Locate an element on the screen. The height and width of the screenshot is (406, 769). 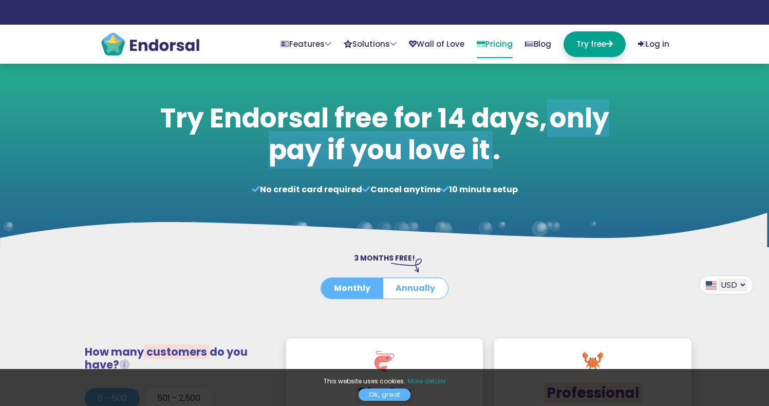
a: Try free is located at coordinates (594, 44).